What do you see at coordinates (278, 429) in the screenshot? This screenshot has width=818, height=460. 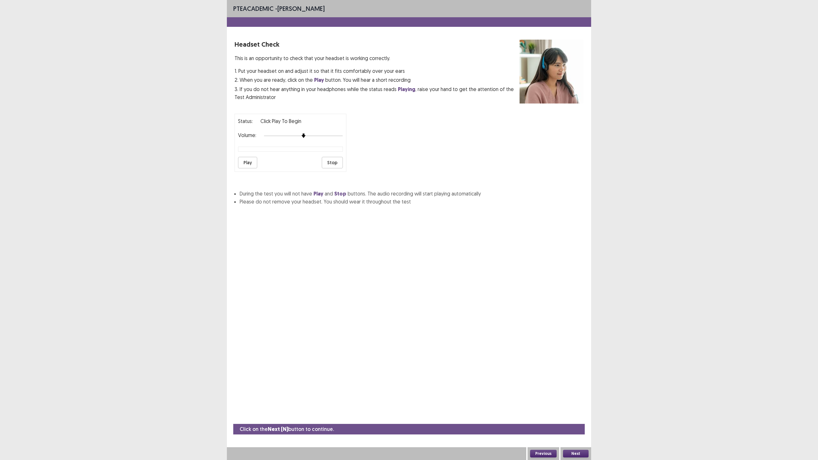 I see `strong: Next (N)` at bounding box center [278, 429].